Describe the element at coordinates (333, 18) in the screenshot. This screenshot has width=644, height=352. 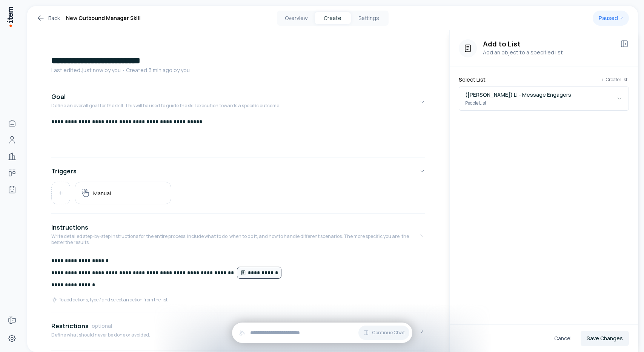
I see `button: Create` at that location.